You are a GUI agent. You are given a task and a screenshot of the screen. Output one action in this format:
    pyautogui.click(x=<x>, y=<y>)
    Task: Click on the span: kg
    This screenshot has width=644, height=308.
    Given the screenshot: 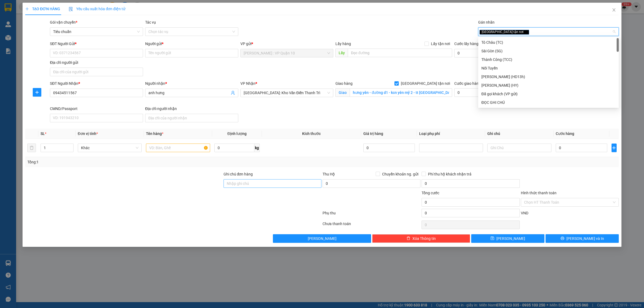 What is the action you would take?
    pyautogui.click(x=257, y=148)
    